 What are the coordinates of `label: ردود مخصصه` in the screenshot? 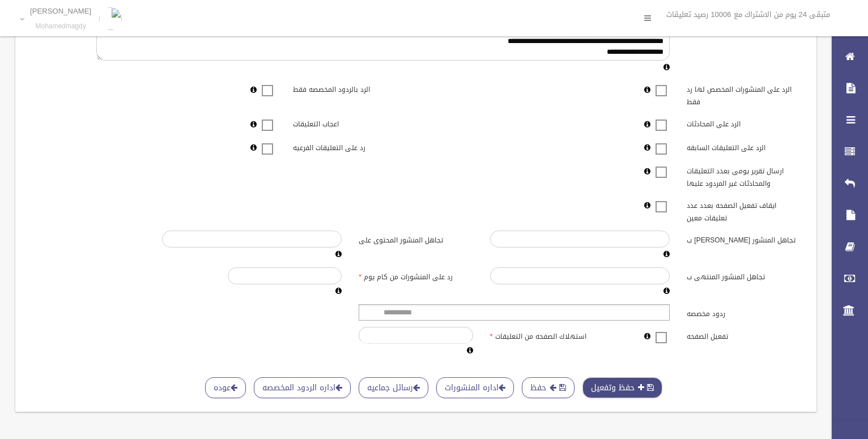 It's located at (744, 312).